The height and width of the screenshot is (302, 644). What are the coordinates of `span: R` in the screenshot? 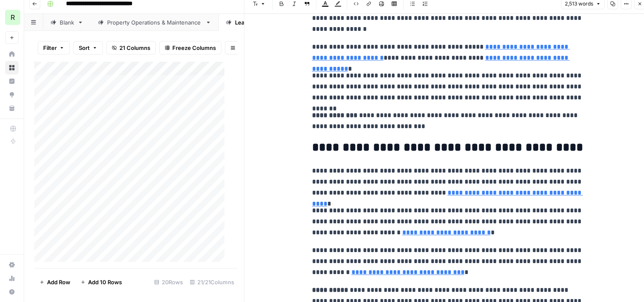 It's located at (13, 17).